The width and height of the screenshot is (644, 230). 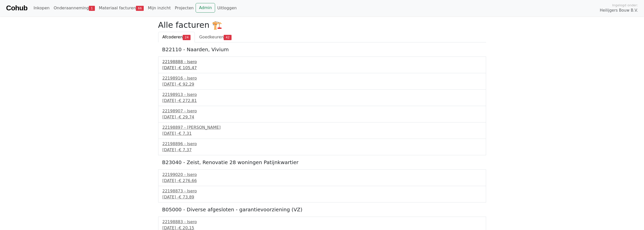 What do you see at coordinates (41, 8) in the screenshot?
I see `a: Inkopen` at bounding box center [41, 8].